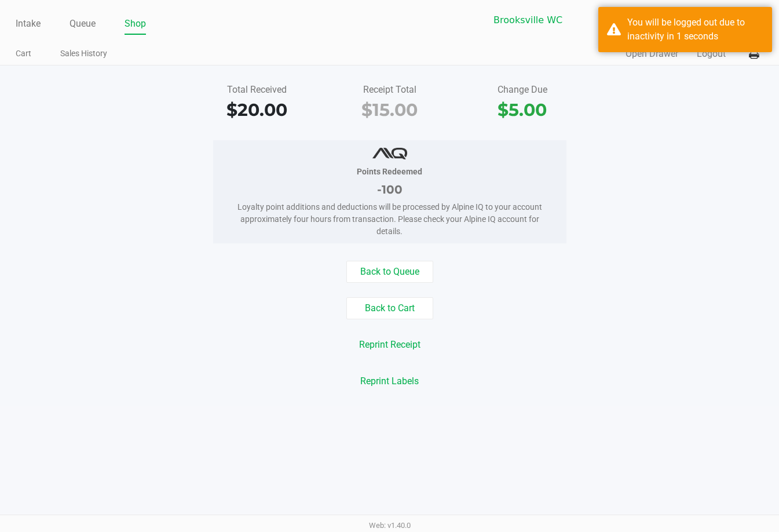  I want to click on a: Cart, so click(23, 53).